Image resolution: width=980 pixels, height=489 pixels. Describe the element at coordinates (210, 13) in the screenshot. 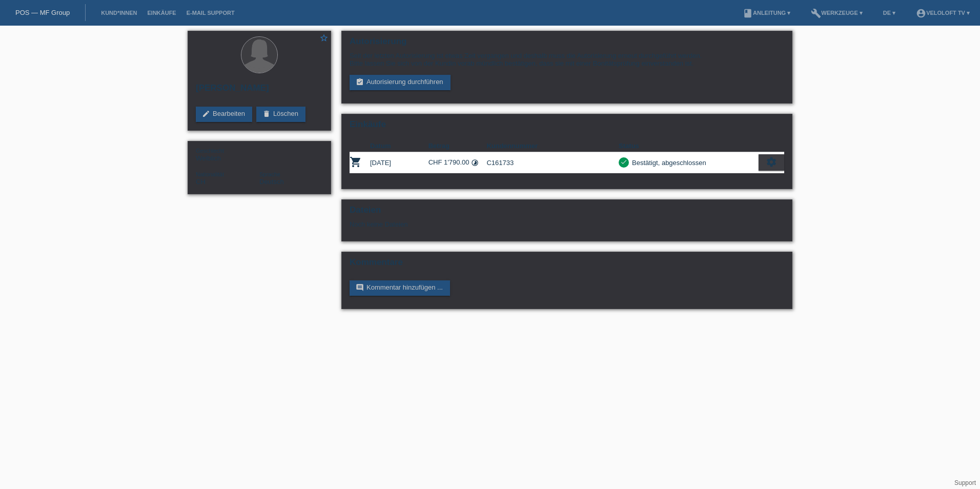

I see `a: E-Mail Support` at that location.